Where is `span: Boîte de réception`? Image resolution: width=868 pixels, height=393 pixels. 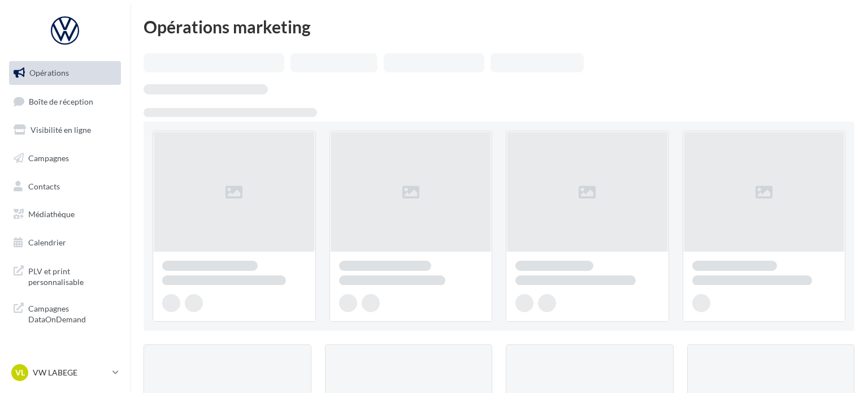 span: Boîte de réception is located at coordinates (61, 101).